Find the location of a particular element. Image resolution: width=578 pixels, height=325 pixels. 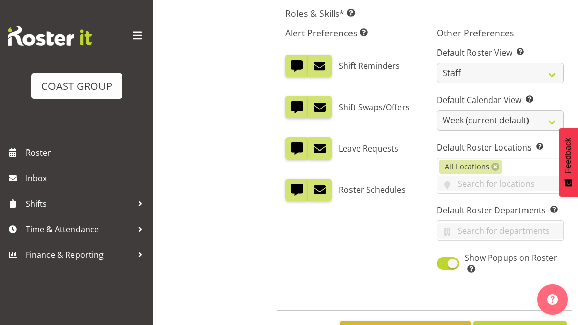

span: Time & Attendance is located at coordinates (79, 229).